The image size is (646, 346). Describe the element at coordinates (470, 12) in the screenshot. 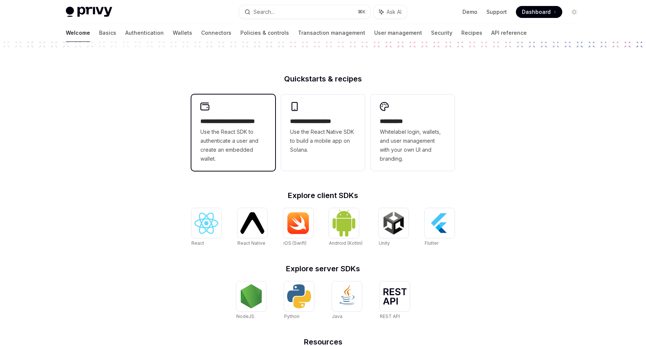

I see `a: Demo` at that location.